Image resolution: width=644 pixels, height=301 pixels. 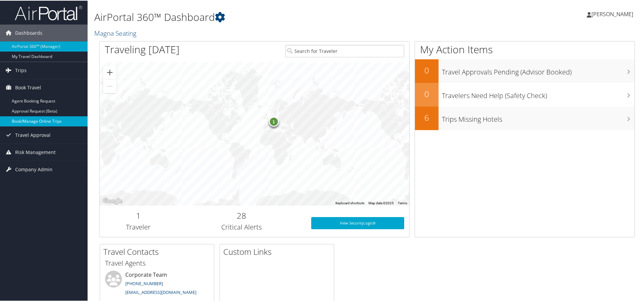 What do you see at coordinates (345, 50) in the screenshot?
I see `input: Search for Traveler` at bounding box center [345, 50].